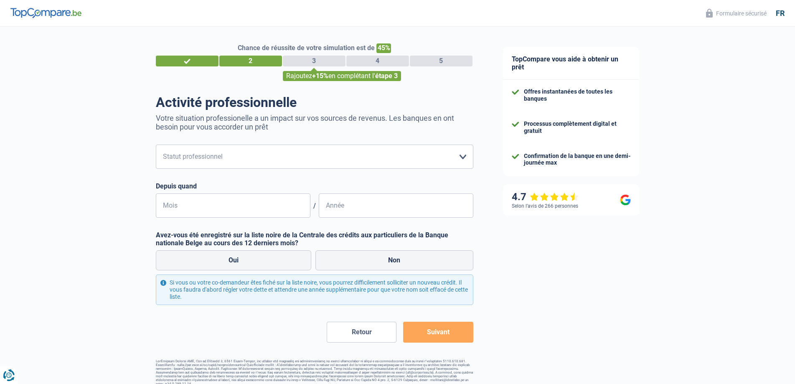  What do you see at coordinates (233, 260) in the screenshot?
I see `label: Oui` at bounding box center [233, 260].